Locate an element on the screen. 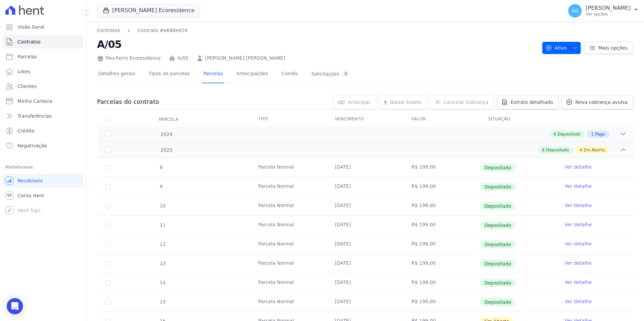  a: Visão Geral is located at coordinates (42, 27).